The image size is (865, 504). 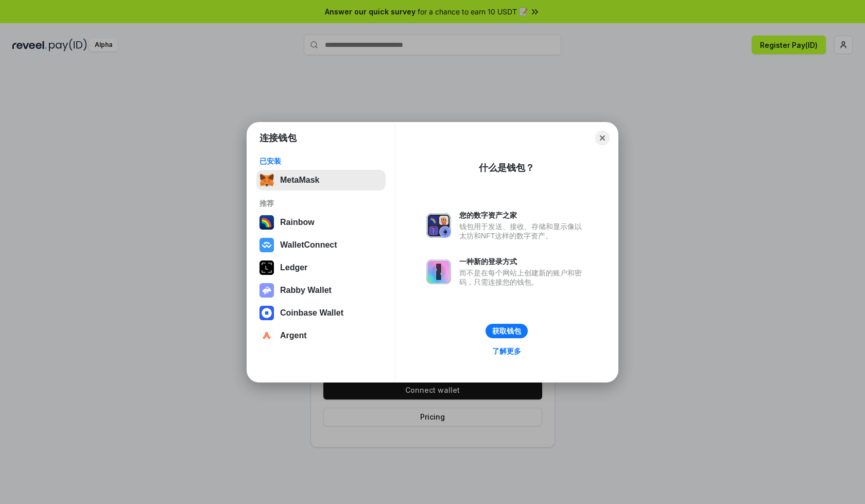 What do you see at coordinates (523, 231) in the screenshot?
I see `div: 钱包用于发送、接收、存储和显示像以太坊和NFT这样的数字资产。` at bounding box center [523, 231].